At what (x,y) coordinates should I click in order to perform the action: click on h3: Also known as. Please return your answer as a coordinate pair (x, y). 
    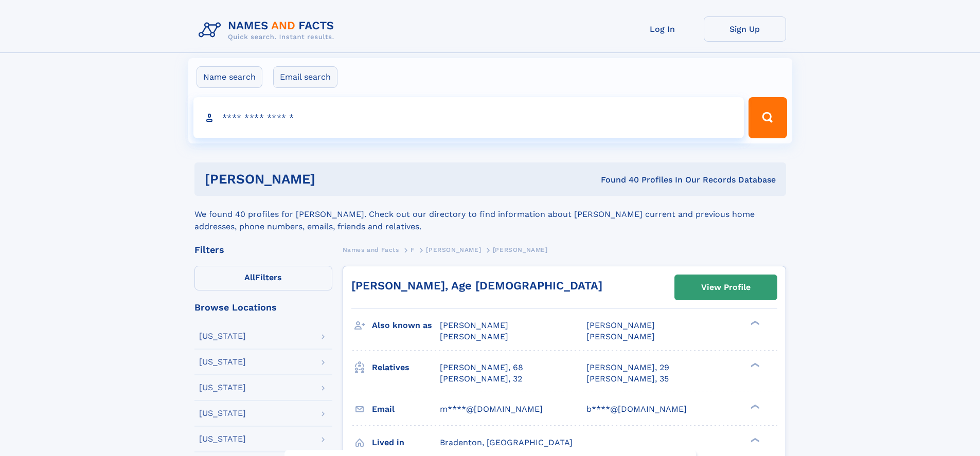
    Looking at the image, I should click on (405, 325).